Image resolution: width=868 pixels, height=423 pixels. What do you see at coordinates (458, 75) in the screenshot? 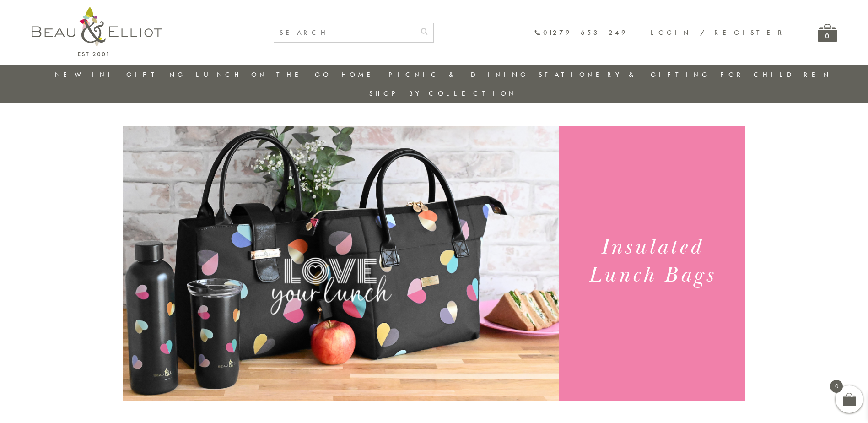
I see `a: Picnic & Dining` at bounding box center [458, 75].